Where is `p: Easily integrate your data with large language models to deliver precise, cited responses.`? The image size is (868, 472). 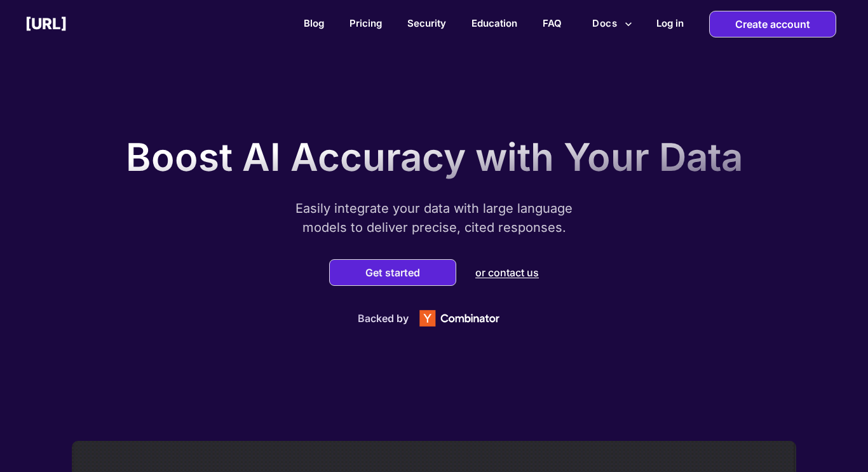 p: Easily integrate your data with large language models to deliver precise, cited responses. is located at coordinates (434, 218).